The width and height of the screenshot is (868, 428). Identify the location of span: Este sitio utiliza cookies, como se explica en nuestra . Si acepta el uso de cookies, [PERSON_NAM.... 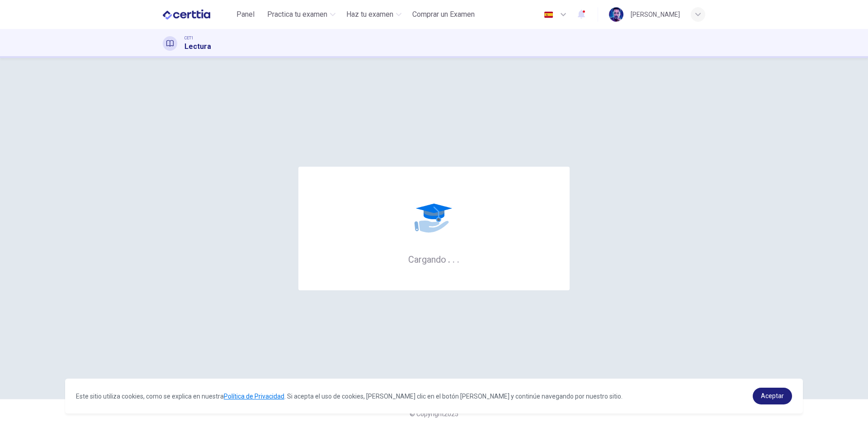
(349, 396).